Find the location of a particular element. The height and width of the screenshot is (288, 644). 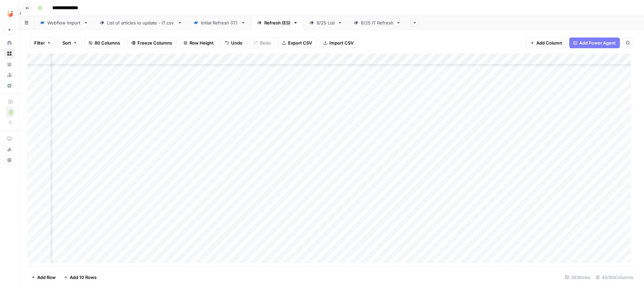

span: Row Height is located at coordinates (201, 43).